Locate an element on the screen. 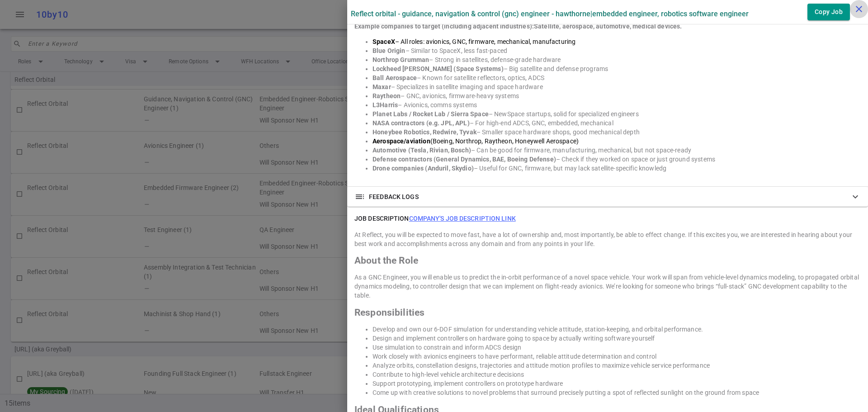 The width and height of the screenshot is (868, 412). li: Support prototyping, implement controllers on prototype hardware is located at coordinates (616, 384).